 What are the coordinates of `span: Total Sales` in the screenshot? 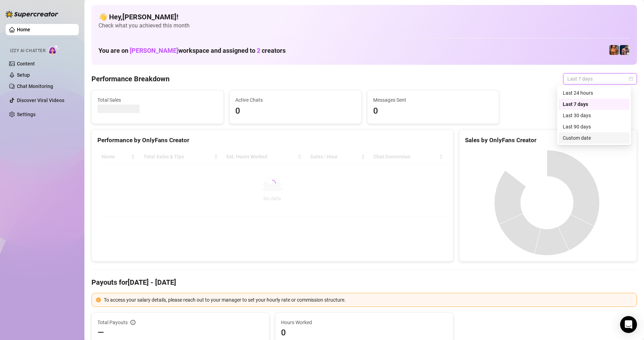 It's located at (157, 100).